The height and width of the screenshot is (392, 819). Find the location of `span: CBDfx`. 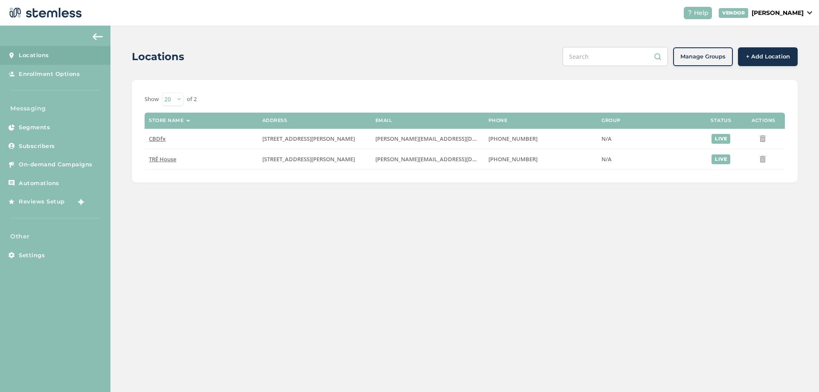

span: CBDfx is located at coordinates (157, 139).